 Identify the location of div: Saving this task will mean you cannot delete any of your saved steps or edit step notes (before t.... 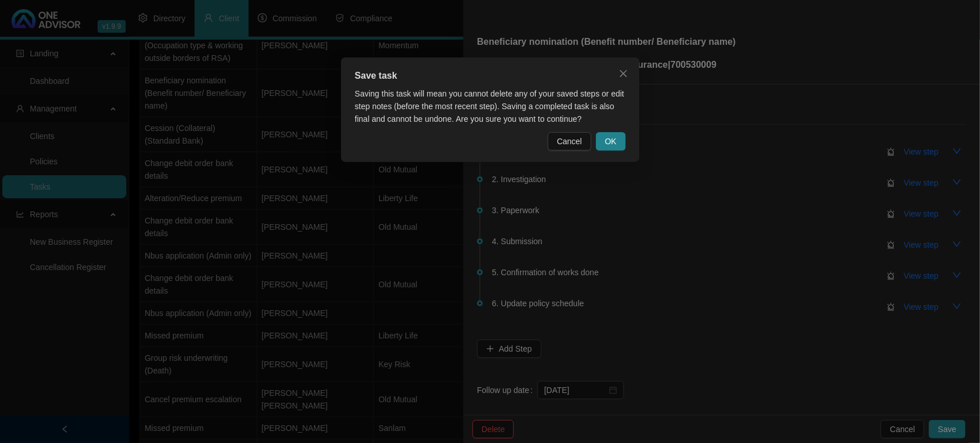
(490, 106).